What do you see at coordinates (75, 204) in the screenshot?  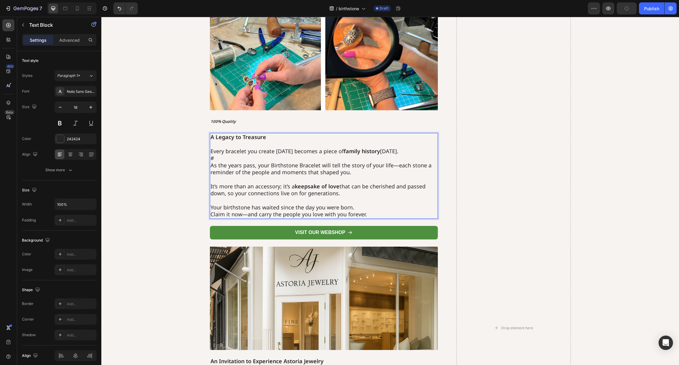 I see `input: Auto` at bounding box center [75, 204].